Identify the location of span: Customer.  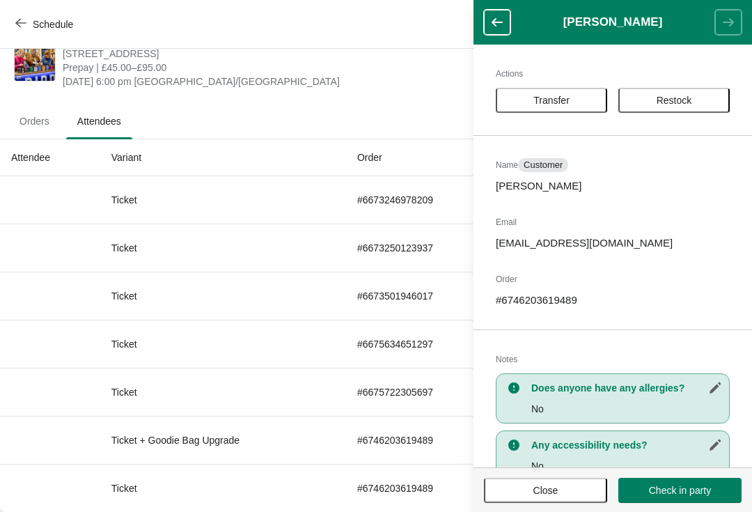
(543, 165).